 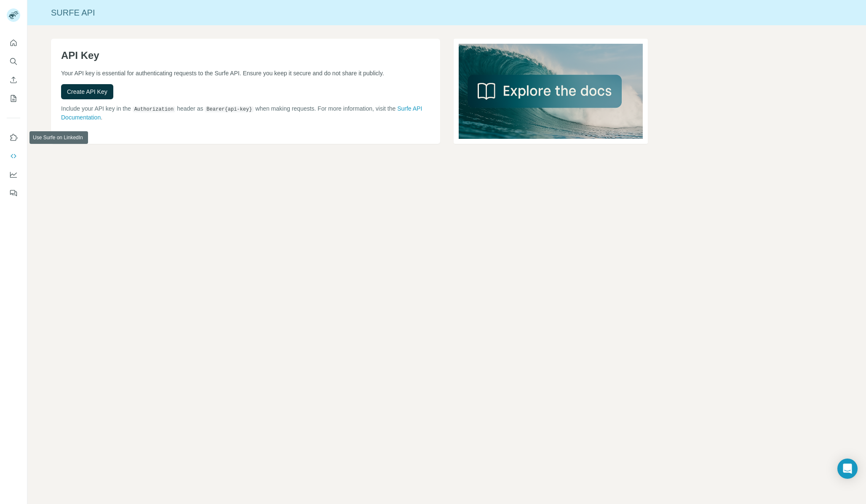 I want to click on p: Your API key is essential for authenticating requests to the Surfe API. Ensure you keep it secure..., so click(x=246, y=73).